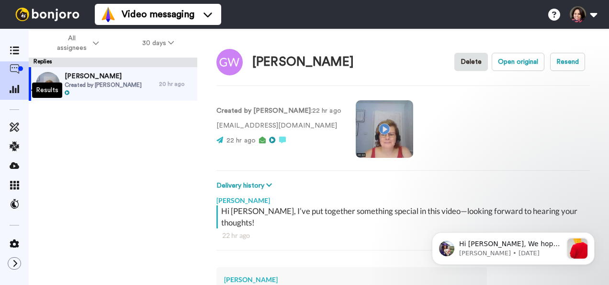 This screenshot has width=609, height=285. I want to click on img: Profile image for Amy, so click(29, 35).